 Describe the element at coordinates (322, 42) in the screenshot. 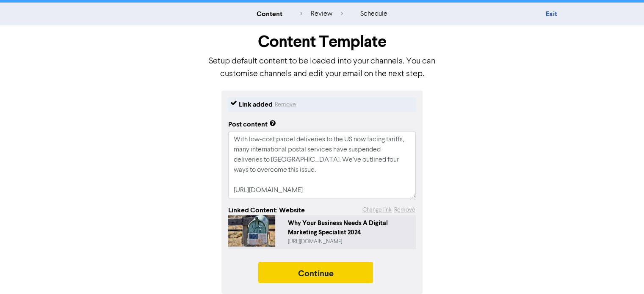

I see `h1: Content Template` at that location.